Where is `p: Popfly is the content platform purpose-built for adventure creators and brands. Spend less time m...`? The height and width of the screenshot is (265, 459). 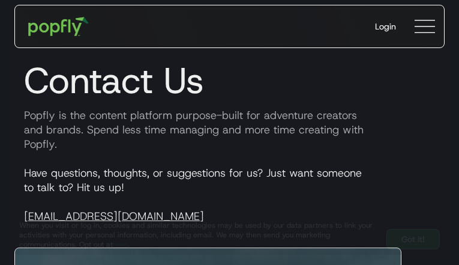
p: Popfly is the content platform purpose-built for adventure creators and brands. Spend less time m... is located at coordinates (229, 130).